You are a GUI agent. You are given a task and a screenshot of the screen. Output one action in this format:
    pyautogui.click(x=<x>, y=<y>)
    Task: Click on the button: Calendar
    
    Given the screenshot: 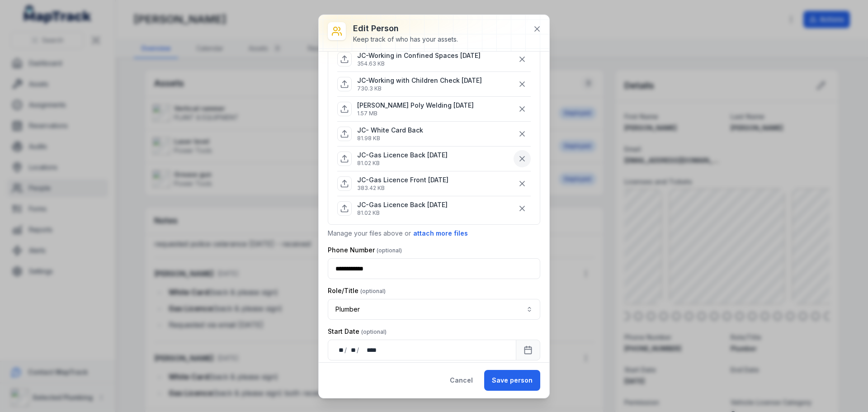 What is the action you would take?
    pyautogui.click(x=528, y=350)
    